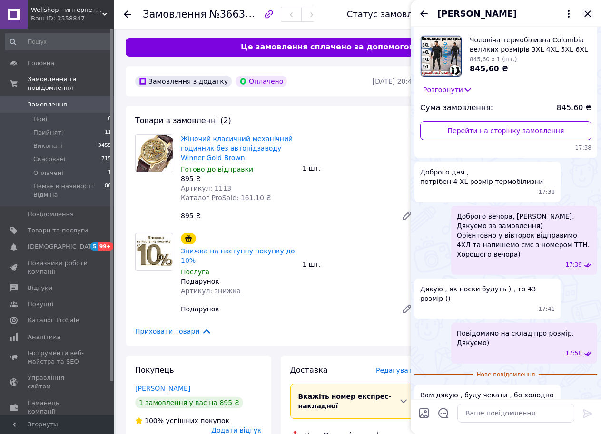  Describe the element at coordinates (41, 63) in the screenshot. I see `span: Головна` at that location.